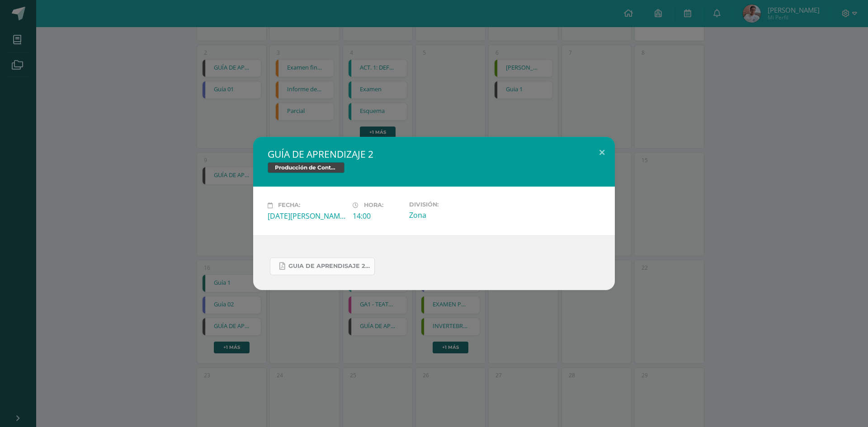 This screenshot has height=427, width=868. I want to click on span: Fecha:, so click(289, 205).